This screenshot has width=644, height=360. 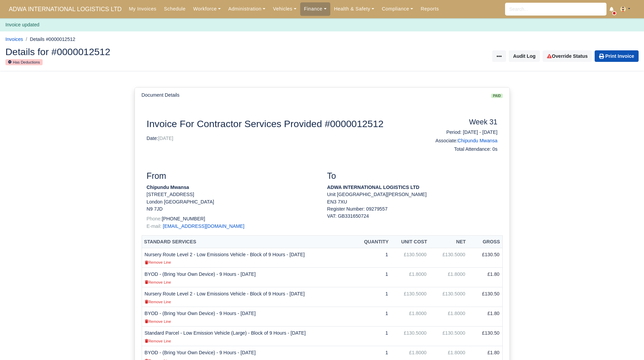 What do you see at coordinates (412, 176) in the screenshot?
I see `h3: To` at bounding box center [412, 176].